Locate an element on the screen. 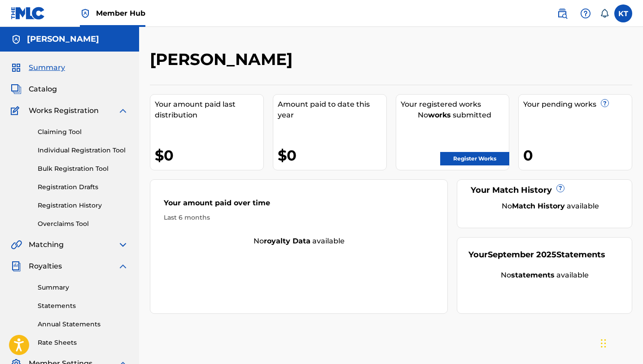  a: Claiming Tool is located at coordinates (83, 132).